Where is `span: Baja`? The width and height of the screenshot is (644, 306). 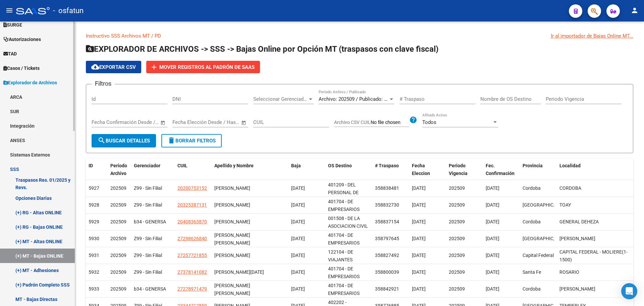
span: Baja is located at coordinates (296, 165).